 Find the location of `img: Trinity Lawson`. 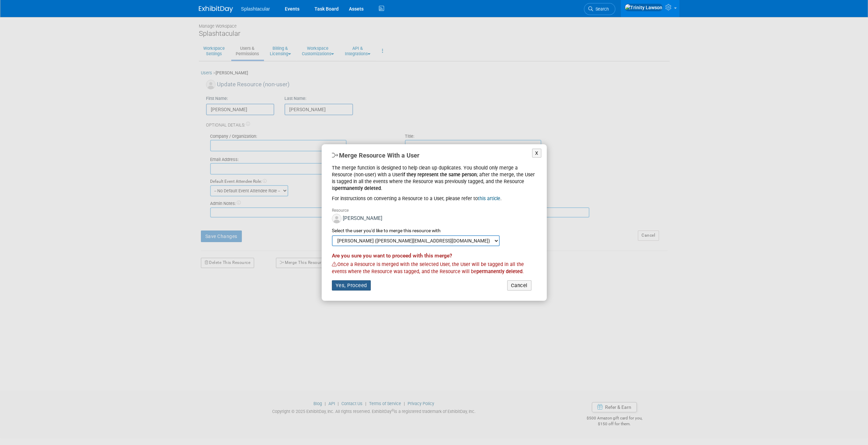

img: Trinity Lawson is located at coordinates (643, 7).